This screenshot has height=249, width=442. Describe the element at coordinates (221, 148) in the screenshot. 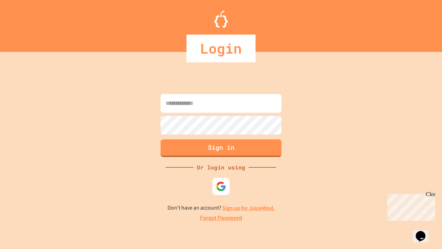

I see `button: Sign in` at that location.